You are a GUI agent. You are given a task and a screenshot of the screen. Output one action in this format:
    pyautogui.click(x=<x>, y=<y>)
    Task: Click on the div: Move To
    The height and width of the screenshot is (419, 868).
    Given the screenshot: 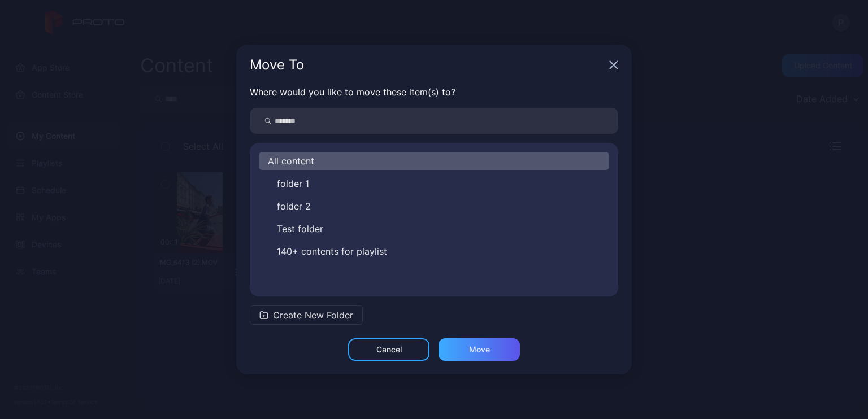 What is the action you would take?
    pyautogui.click(x=427, y=65)
    